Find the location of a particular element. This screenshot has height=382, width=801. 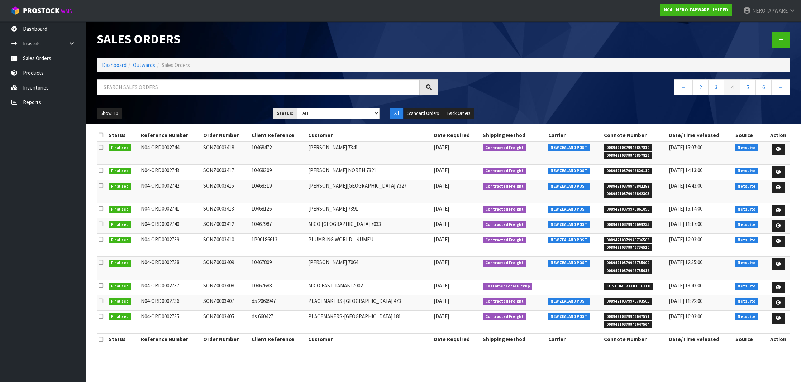

th: Status is located at coordinates (123, 339).